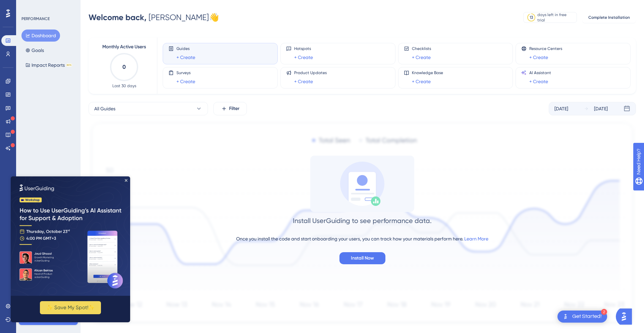 This screenshot has width=644, height=333. Describe the element at coordinates (587, 316) in the screenshot. I see `div: Get Started!` at that location.